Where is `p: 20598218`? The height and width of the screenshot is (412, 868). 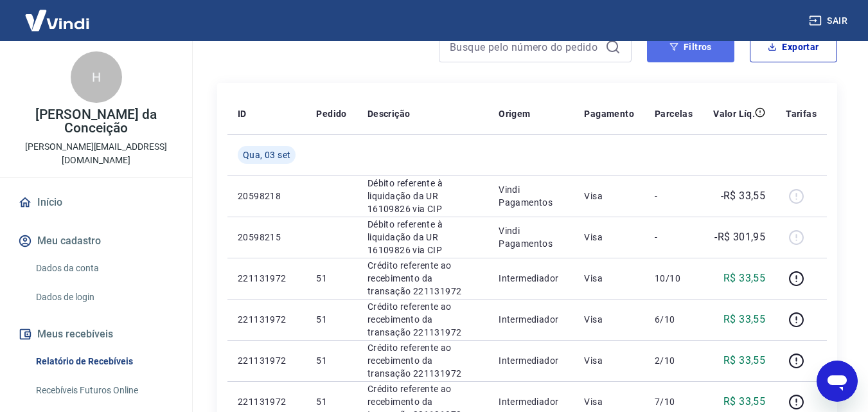 p: 20598218 is located at coordinates (267, 196).